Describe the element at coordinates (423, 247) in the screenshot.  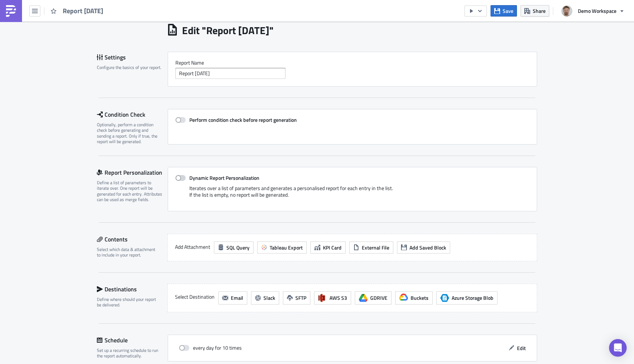
I see `button: Add Saved Block` at that location.